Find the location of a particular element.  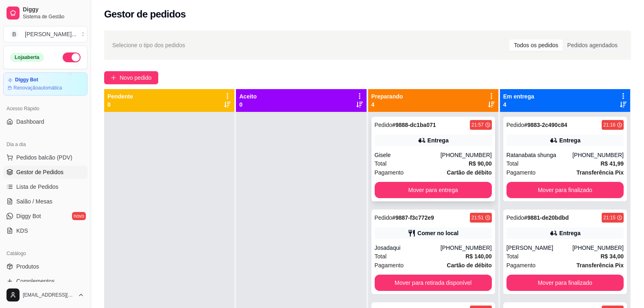

span: Selecione o tipo dos pedidos is located at coordinates (149, 45).